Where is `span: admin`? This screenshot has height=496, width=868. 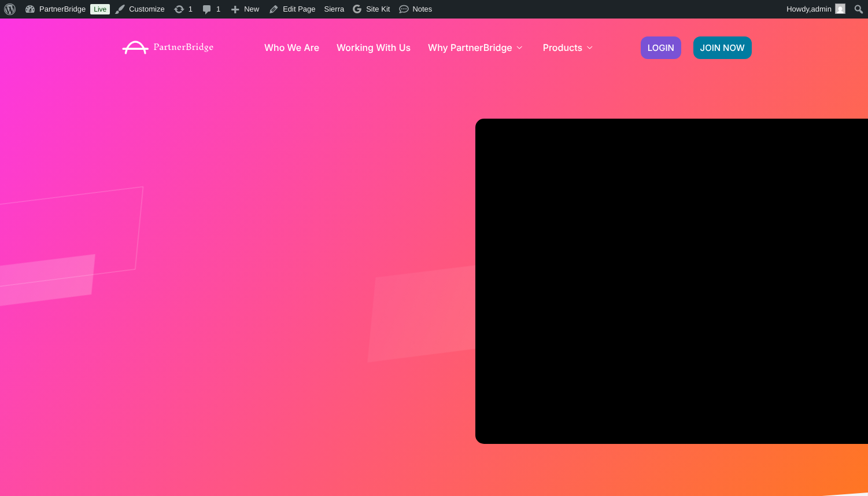 span: admin is located at coordinates (821, 8).